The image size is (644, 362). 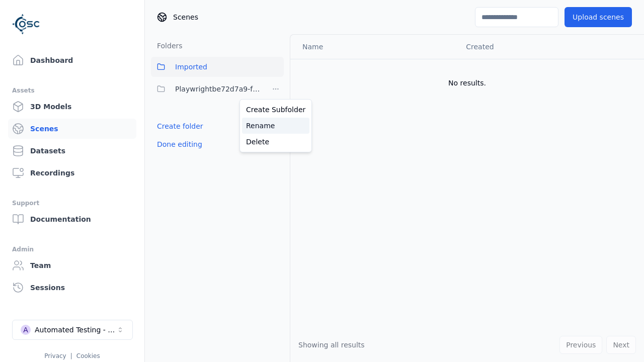 What do you see at coordinates (275, 110) in the screenshot?
I see `a: Create Subfolder` at bounding box center [275, 110].